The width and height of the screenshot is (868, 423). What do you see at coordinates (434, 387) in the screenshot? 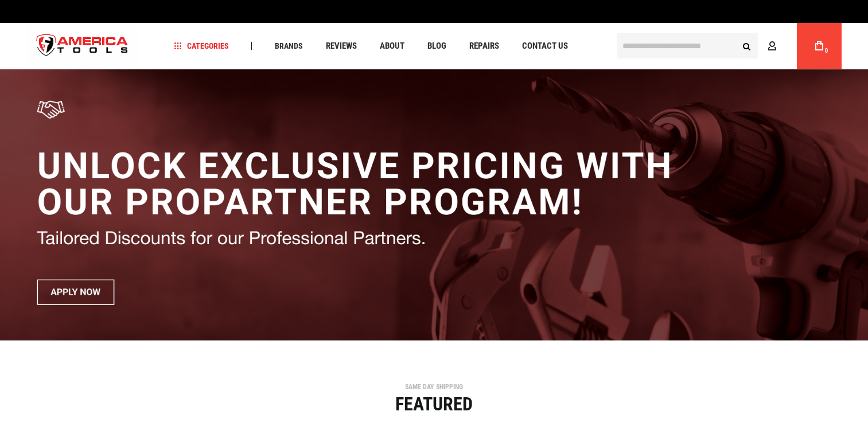
I see `div: SAME DAY SHIPPING` at bounding box center [434, 387].